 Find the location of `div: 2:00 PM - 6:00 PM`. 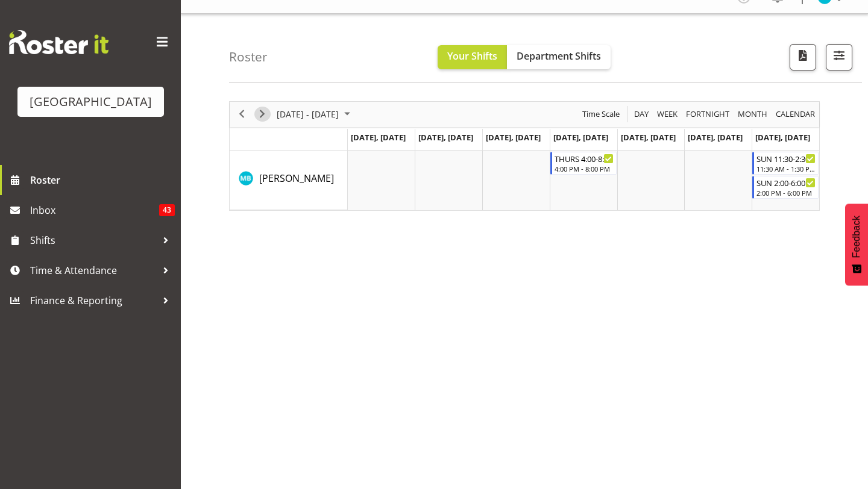

div: 2:00 PM - 6:00 PM is located at coordinates (786, 192).